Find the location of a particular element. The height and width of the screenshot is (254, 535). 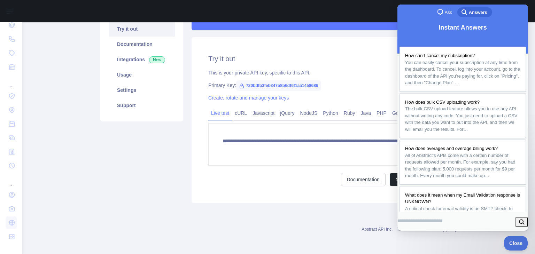

a: NodeJS is located at coordinates (309, 113).